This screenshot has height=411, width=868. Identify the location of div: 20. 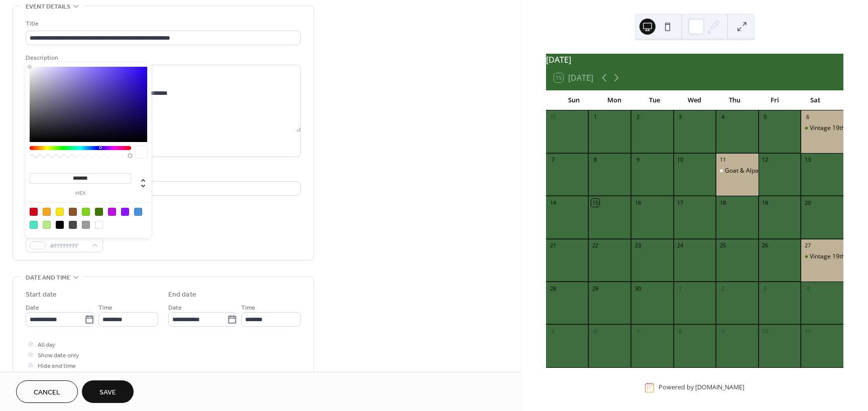
(808, 202).